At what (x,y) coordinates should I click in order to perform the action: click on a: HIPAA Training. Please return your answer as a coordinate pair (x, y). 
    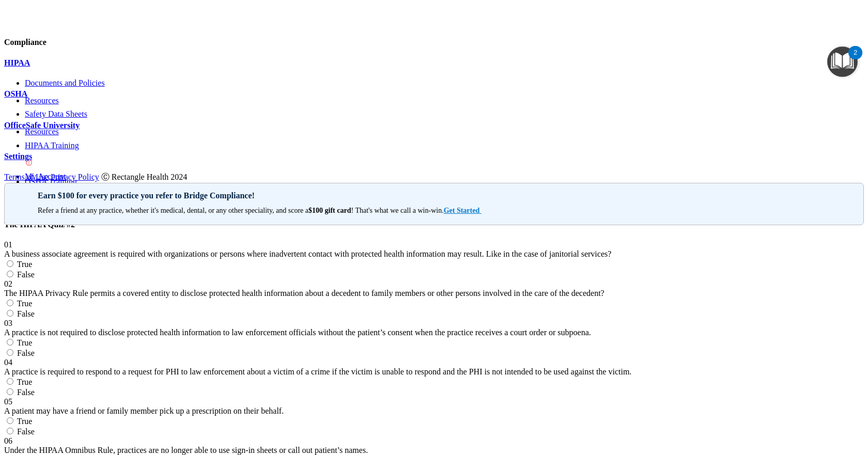
    Looking at the image, I should click on (445, 155).